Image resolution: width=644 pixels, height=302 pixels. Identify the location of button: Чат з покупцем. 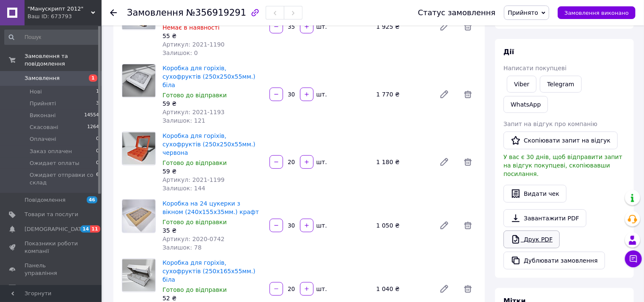
(633, 259).